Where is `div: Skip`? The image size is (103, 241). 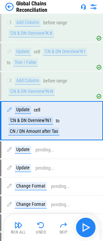
div: Skip is located at coordinates (64, 232).